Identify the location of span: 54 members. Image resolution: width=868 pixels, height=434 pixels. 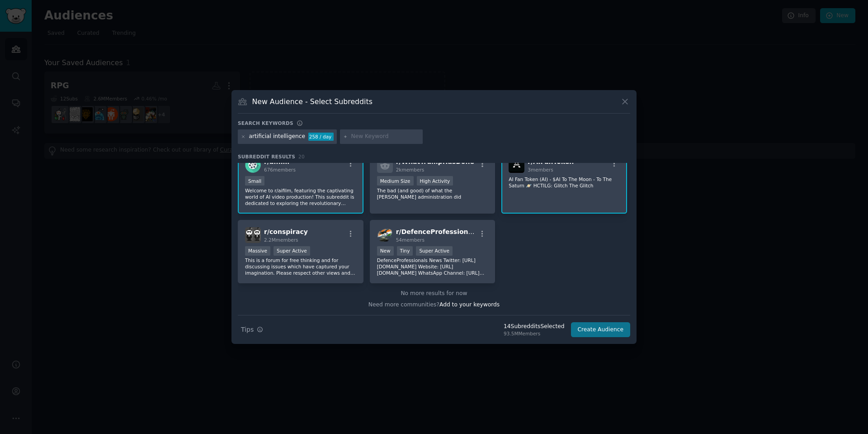
(410, 240).